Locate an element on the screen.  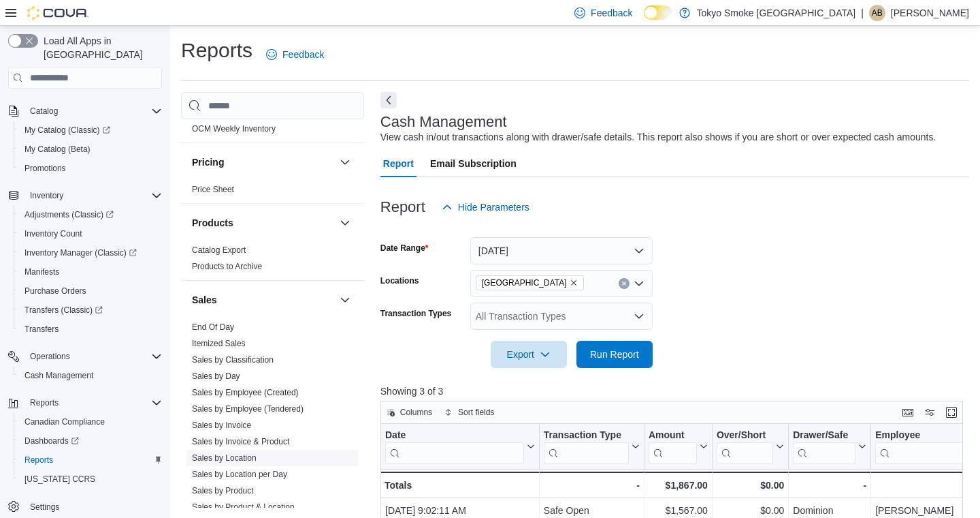
a: Sales by Employee (Tendered) is located at coordinates (247, 409).